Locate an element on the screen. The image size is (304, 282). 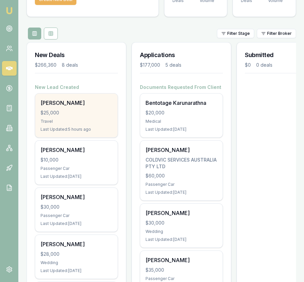
button: Filter Broker is located at coordinates (276, 34).